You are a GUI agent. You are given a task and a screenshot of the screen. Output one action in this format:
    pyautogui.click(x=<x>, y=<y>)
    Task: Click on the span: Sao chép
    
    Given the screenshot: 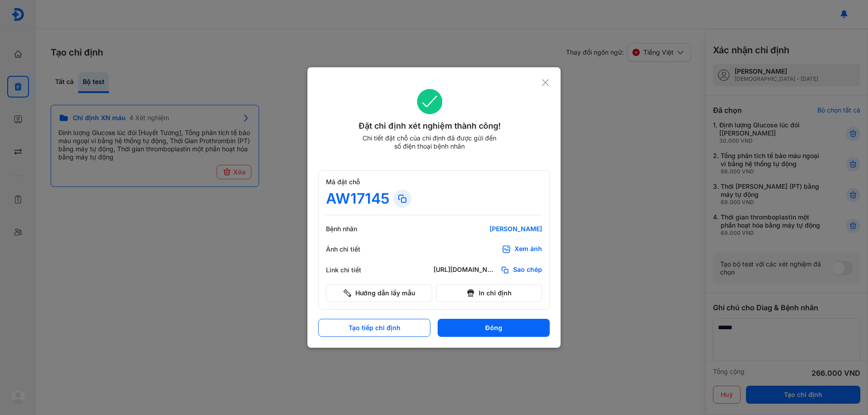 What is the action you would take?
    pyautogui.click(x=528, y=270)
    